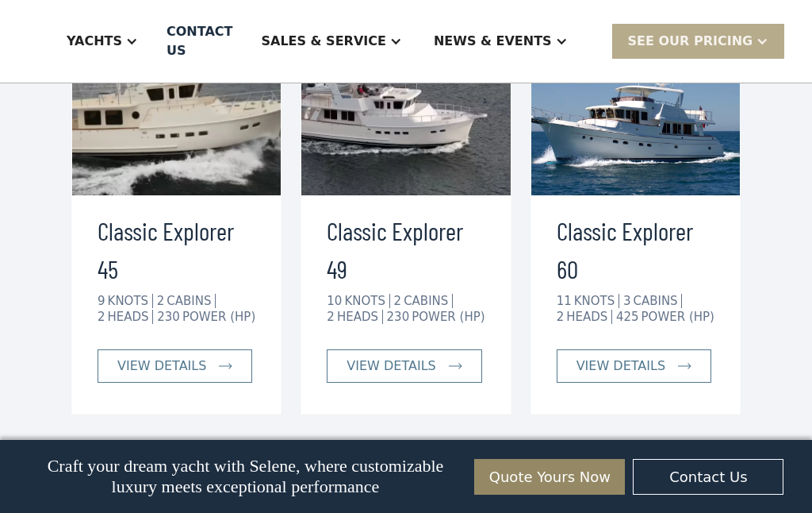  Describe the element at coordinates (406, 249) in the screenshot. I see `h3: Classic Explorer 49` at that location.